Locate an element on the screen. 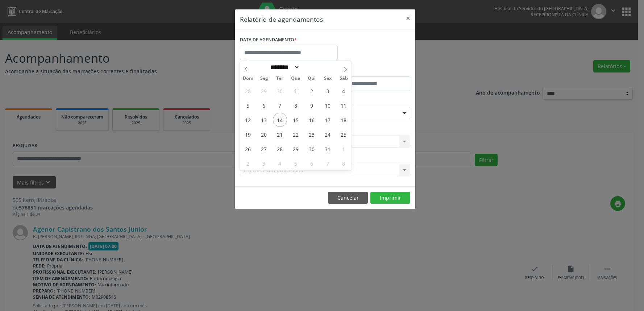 The image size is (644, 311). span: Setembro 30, 2025 is located at coordinates (280, 91).